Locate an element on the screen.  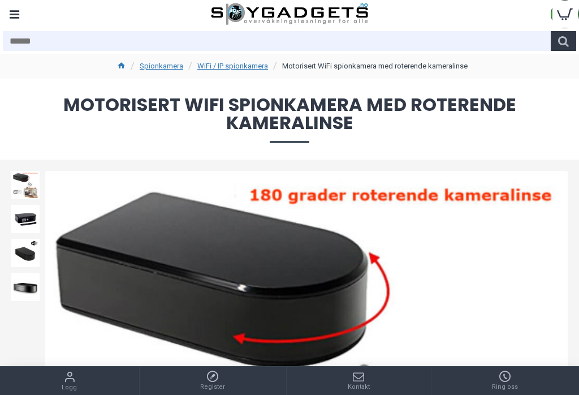
a: Spionkamera is located at coordinates (161, 66).